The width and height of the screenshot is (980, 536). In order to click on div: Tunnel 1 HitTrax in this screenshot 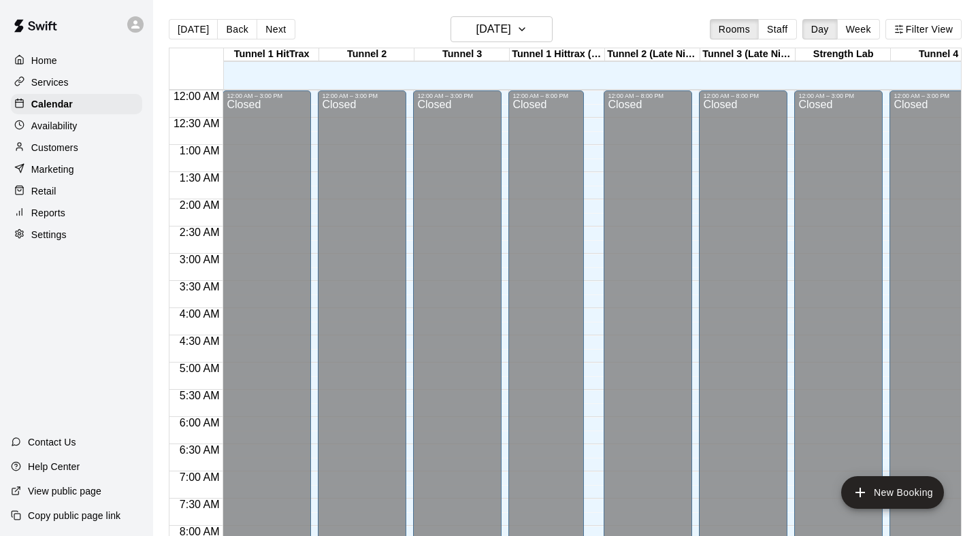, I will do `click(272, 54)`.